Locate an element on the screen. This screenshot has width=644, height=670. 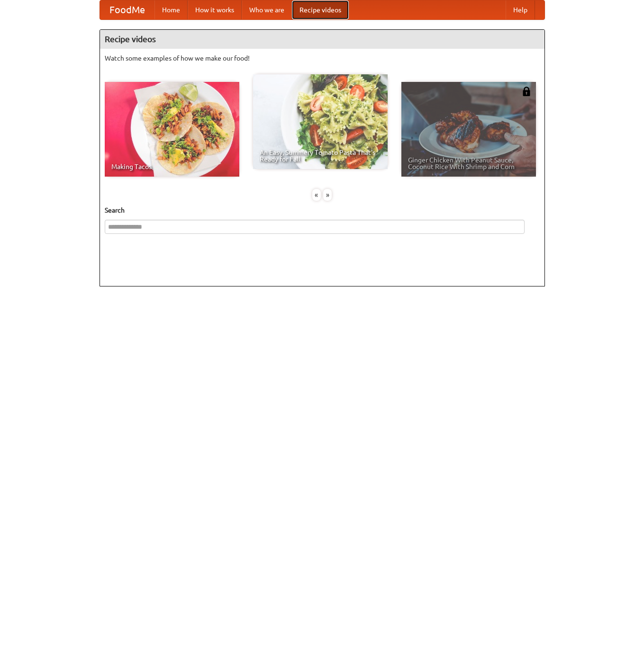
h5: Search is located at coordinates (322, 210).